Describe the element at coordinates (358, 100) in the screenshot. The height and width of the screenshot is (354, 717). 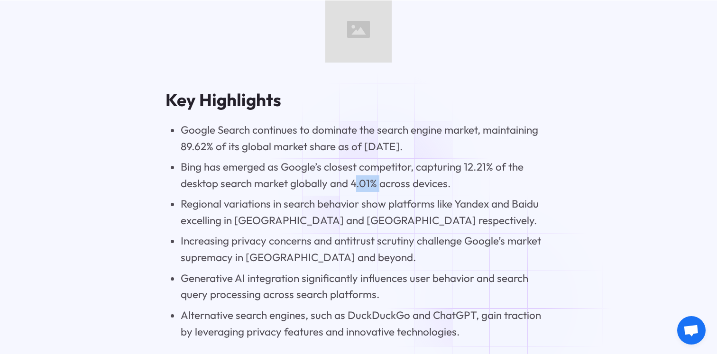
I see `h2: Key Highlights` at that location.